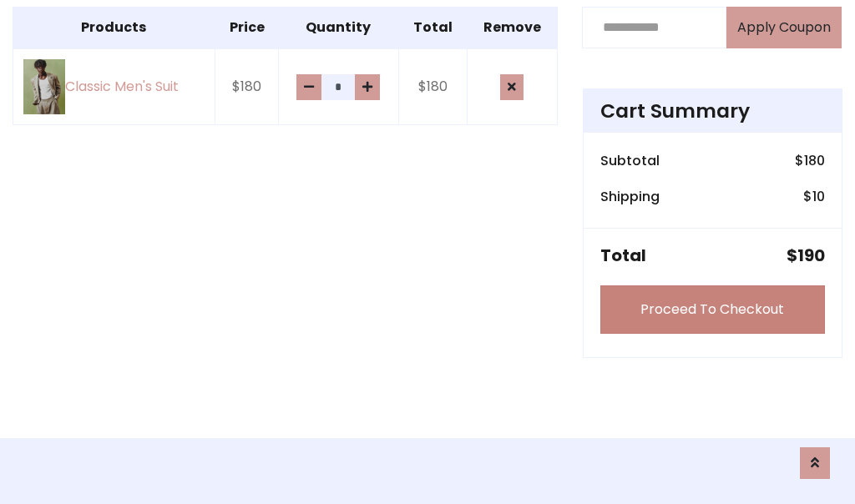 This screenshot has height=504, width=855. Describe the element at coordinates (784, 27) in the screenshot. I see `button: Apply Coupon` at that location.